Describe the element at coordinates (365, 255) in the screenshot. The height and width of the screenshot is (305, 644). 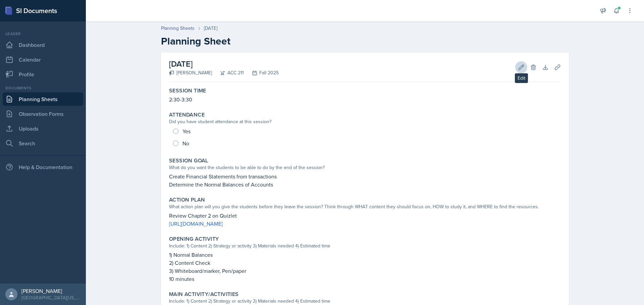
I see `p: 1) Normal Balances` at that location.